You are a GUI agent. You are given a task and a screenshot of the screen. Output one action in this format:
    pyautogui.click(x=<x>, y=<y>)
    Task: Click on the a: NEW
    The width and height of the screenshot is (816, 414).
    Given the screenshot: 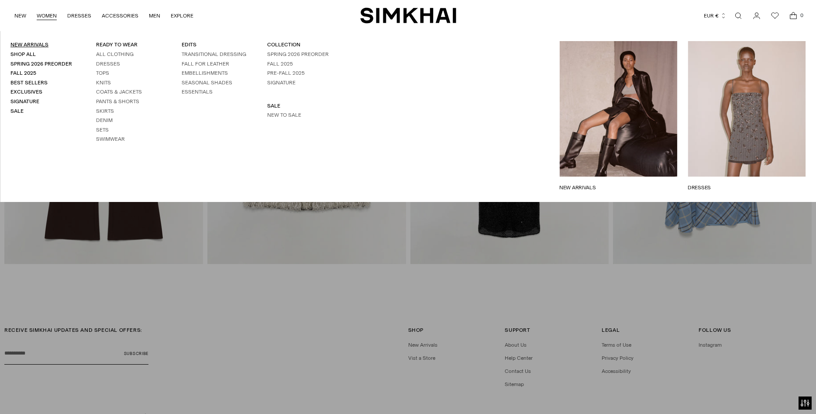 What is the action you would take?
    pyautogui.click(x=20, y=16)
    